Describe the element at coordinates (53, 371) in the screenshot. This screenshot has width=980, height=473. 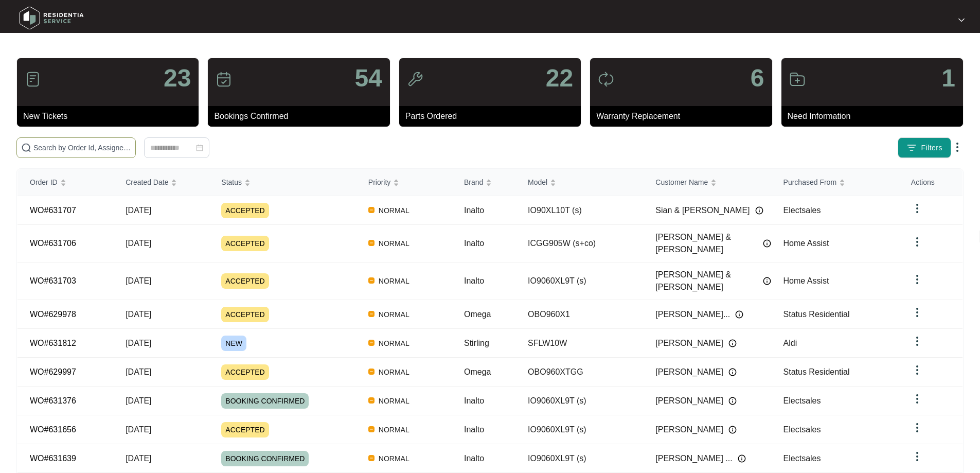
I see `a: WO#629997` at that location.